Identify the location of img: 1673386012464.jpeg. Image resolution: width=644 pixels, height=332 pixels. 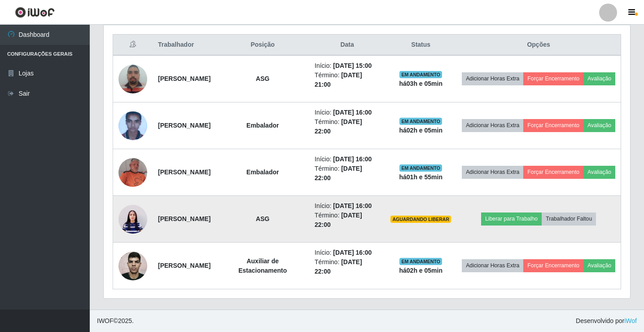
(133, 125).